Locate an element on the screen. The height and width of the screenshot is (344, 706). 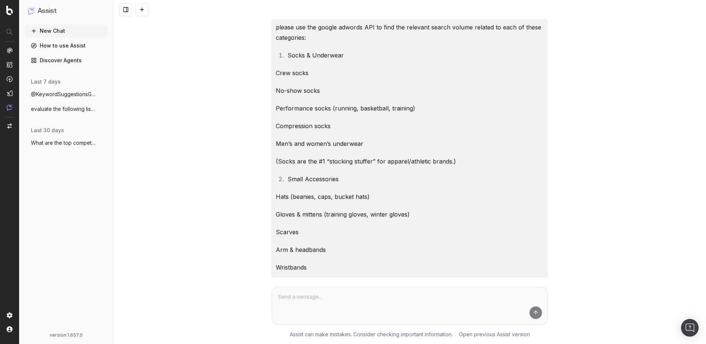
p: please use the google adwords API to find the relevant search volume related to each of these cat... is located at coordinates (410, 32).